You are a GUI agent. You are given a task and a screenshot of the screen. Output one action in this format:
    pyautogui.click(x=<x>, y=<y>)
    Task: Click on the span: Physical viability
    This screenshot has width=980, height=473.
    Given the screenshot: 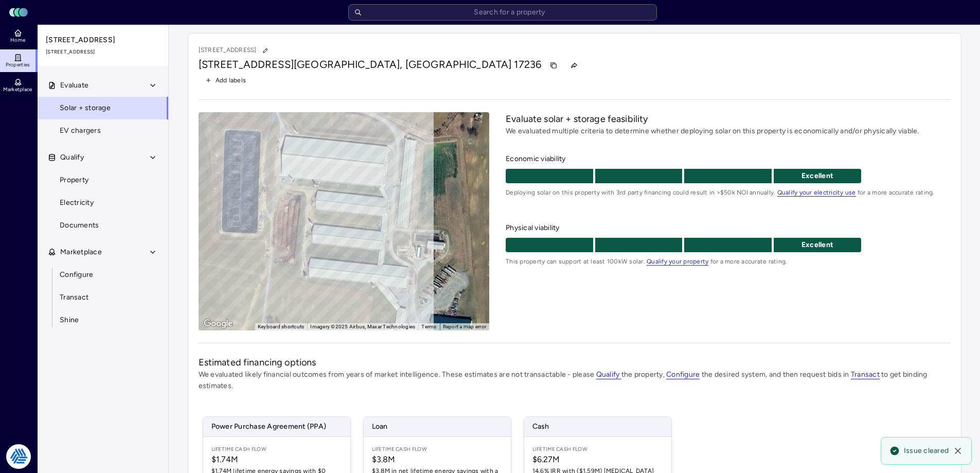 What is the action you would take?
    pyautogui.click(x=728, y=228)
    